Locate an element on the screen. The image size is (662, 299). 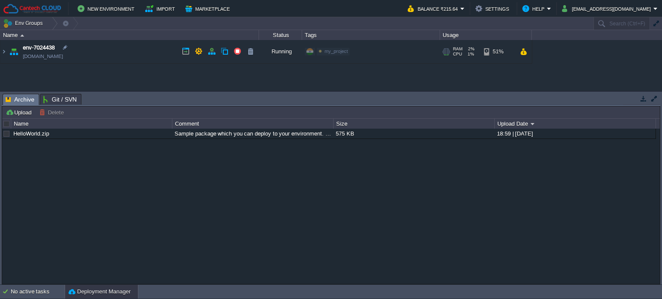
div: Upload Date is located at coordinates (575, 124).